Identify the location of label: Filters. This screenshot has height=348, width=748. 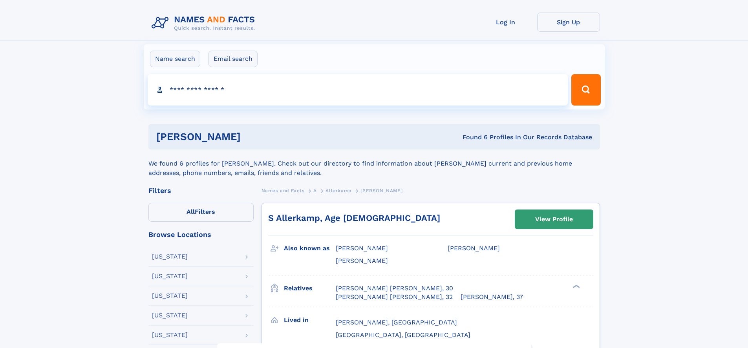
(201, 212).